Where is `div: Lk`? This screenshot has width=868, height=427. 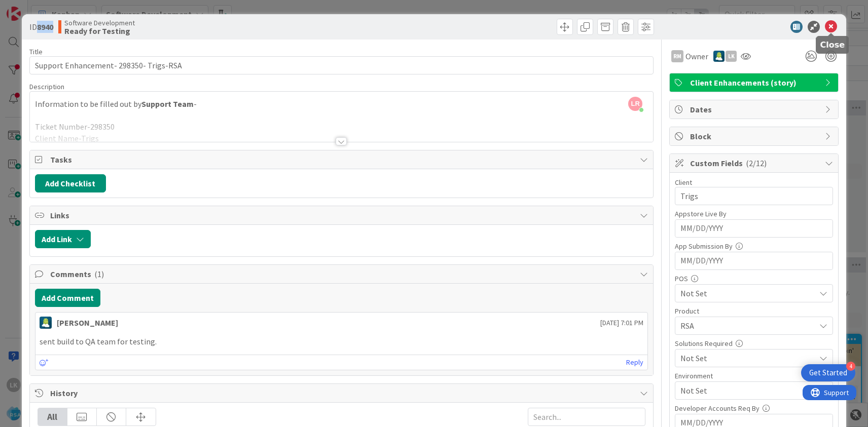 div: Lk is located at coordinates (731, 56).